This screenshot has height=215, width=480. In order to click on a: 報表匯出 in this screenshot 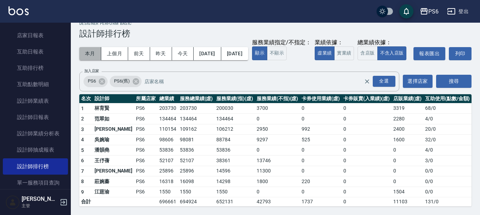, I will do `click(430, 53)`.